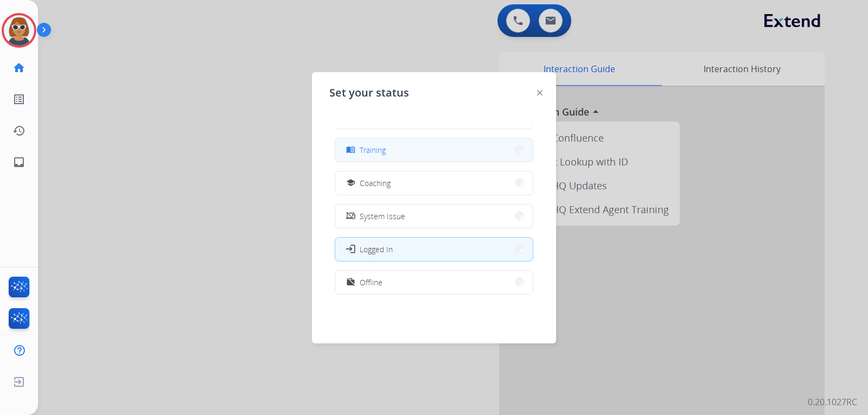  I want to click on mat-icon: menu_book, so click(350, 150).